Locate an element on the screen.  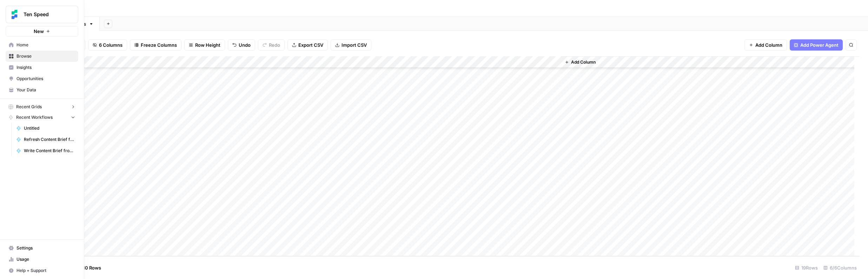
span: Redo is located at coordinates (274, 45).